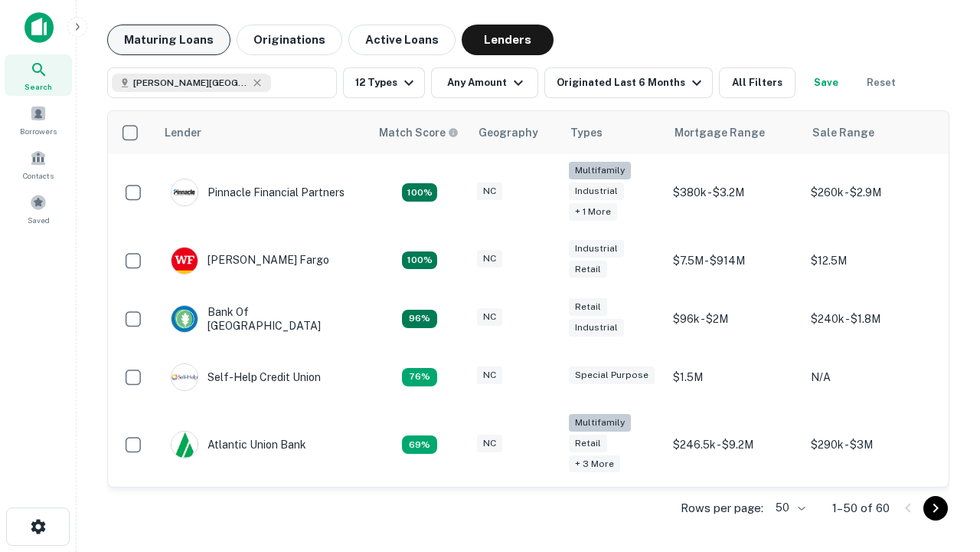  Describe the element at coordinates (734, 319) in the screenshot. I see `td: $96k - $2M` at that location.